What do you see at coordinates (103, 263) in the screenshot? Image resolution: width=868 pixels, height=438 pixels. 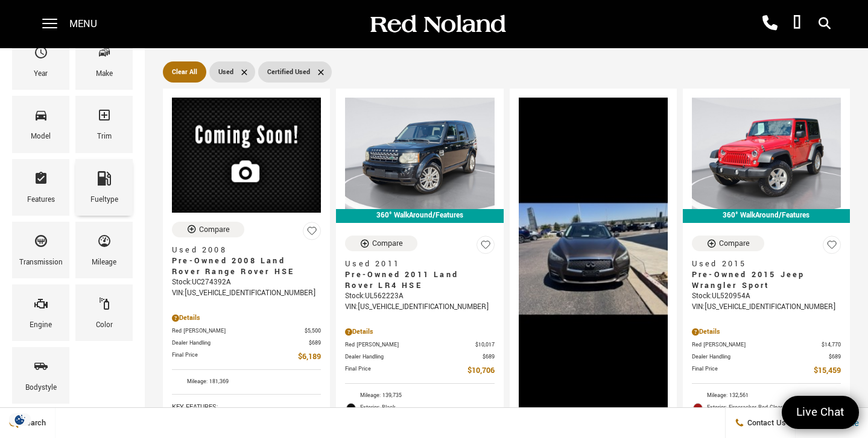 I see `div: Mileage` at bounding box center [103, 263].